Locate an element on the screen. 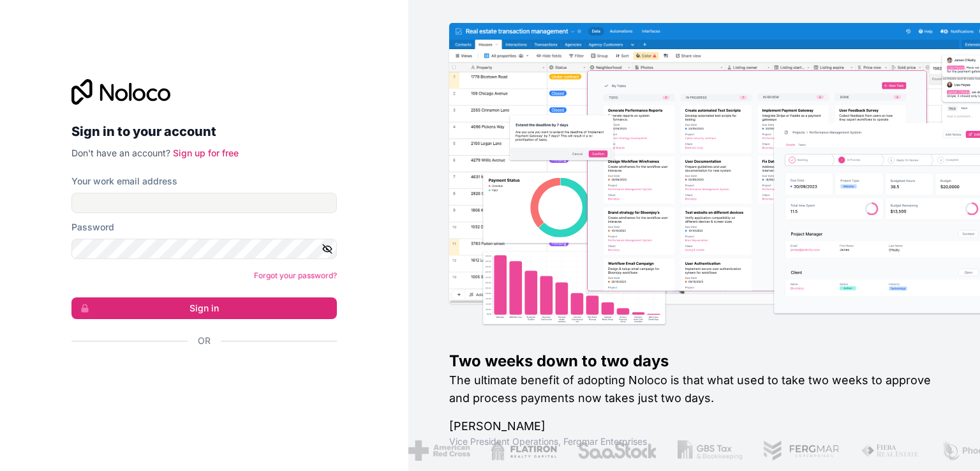 The width and height of the screenshot is (980, 471). a: Sign up for free is located at coordinates (206, 152).